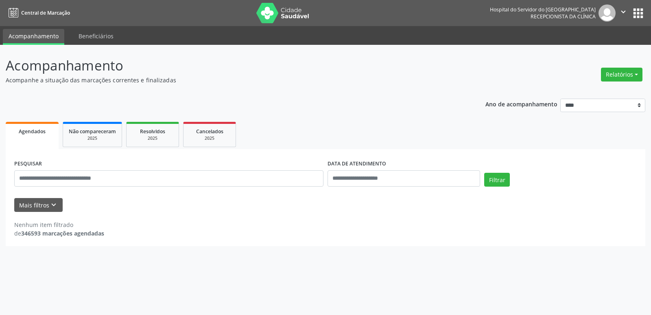  Describe the element at coordinates (521, 103) in the screenshot. I see `p: Ano de acompanhamento` at that location.